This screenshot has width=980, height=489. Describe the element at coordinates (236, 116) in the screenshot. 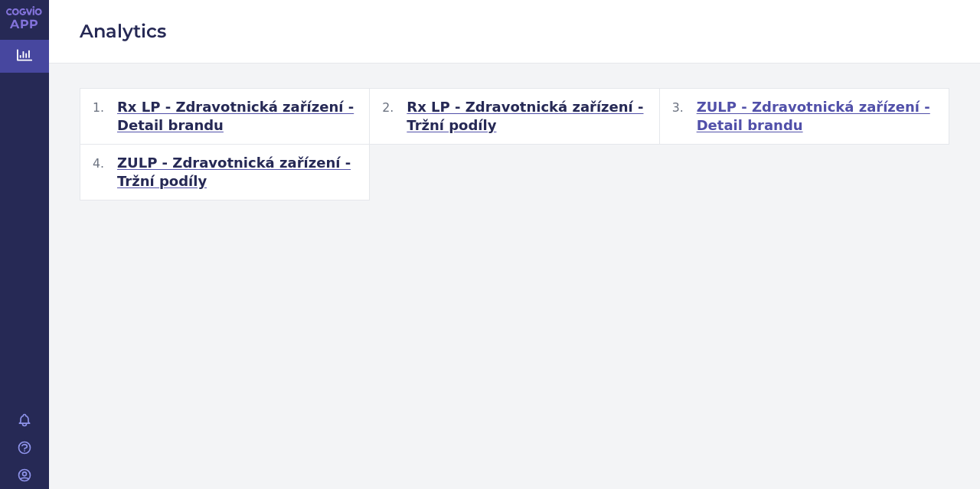

I see `span: Rx LP - Zdravotnická zařízení - Detail brandu` at that location.